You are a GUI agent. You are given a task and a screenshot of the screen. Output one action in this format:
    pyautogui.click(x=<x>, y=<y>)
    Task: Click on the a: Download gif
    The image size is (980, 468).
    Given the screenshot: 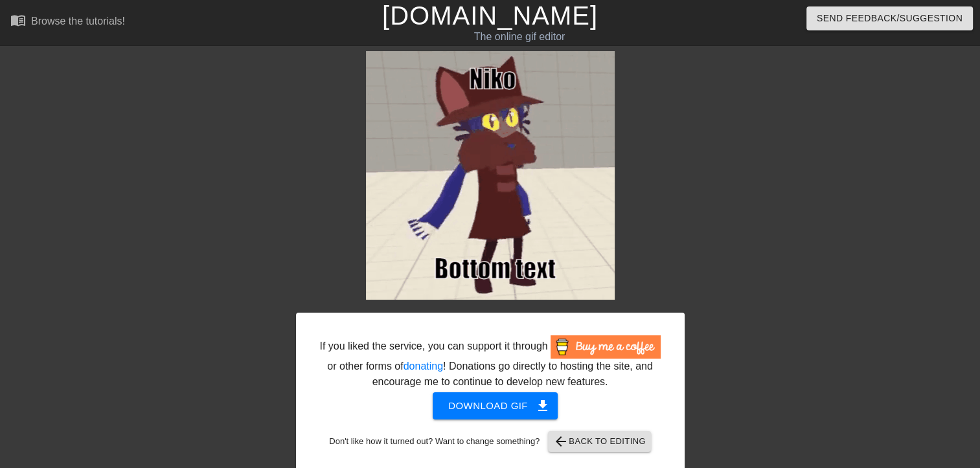 What is the action you would take?
    pyautogui.click(x=490, y=405)
    